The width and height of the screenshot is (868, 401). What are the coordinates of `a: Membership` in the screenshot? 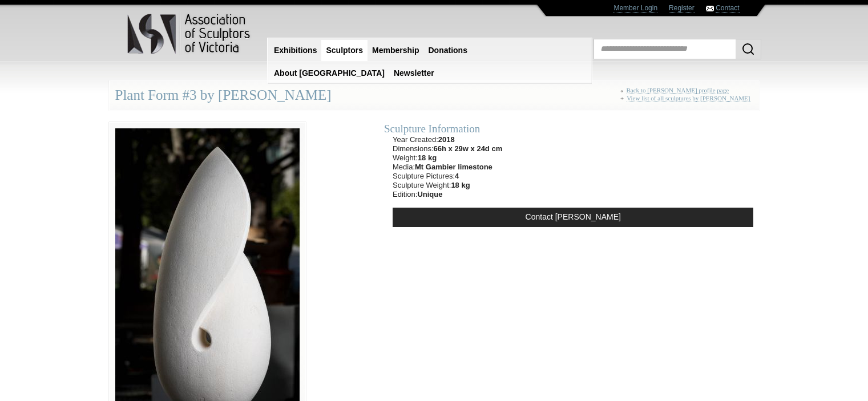 It's located at (395, 50).